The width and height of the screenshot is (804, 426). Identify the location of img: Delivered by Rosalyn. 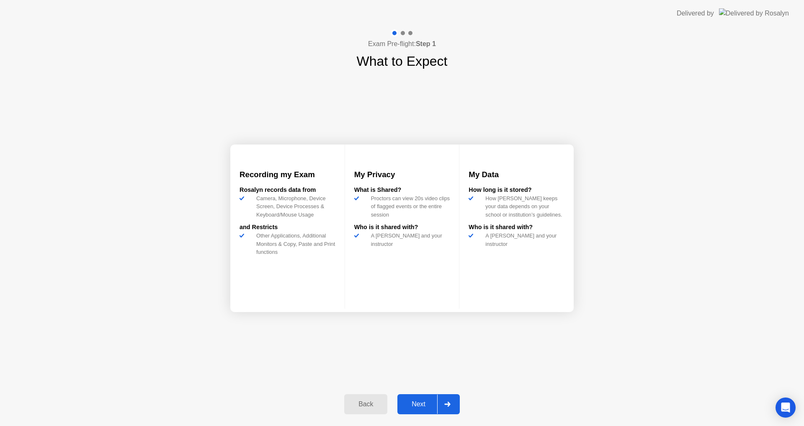
(754, 13).